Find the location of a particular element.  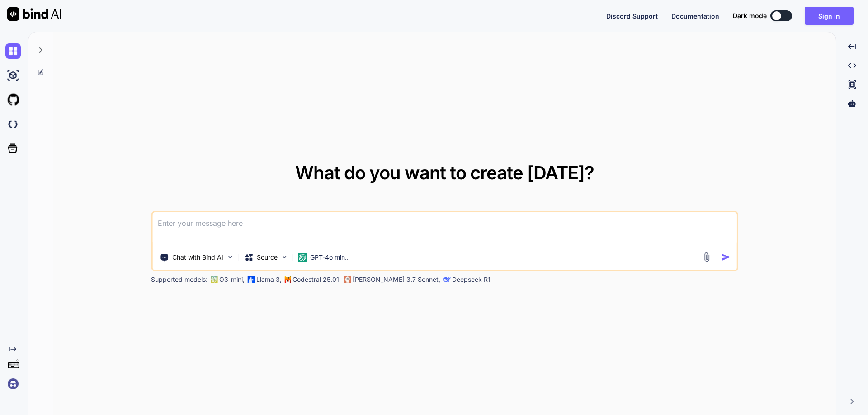

span: Dark mode is located at coordinates (749, 16).